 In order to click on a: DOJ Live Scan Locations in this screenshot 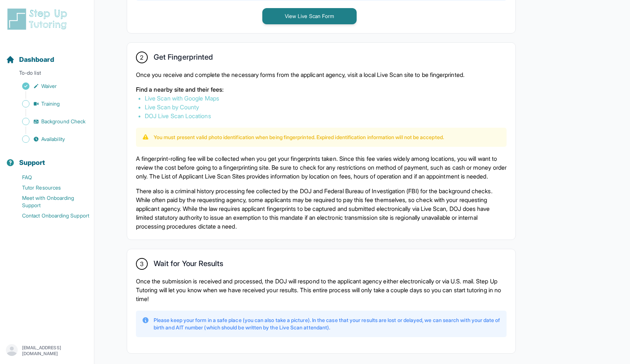, I will do `click(178, 116)`.